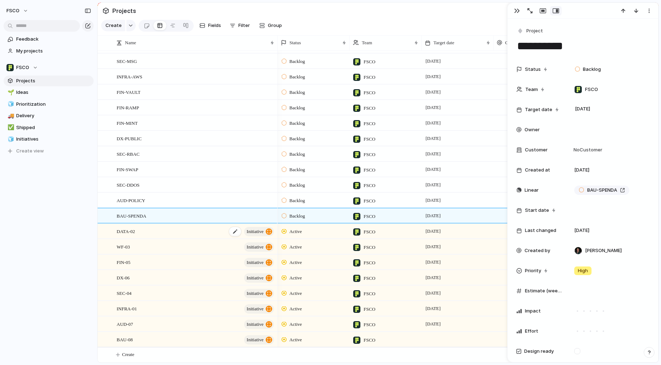 The width and height of the screenshot is (661, 365). Describe the element at coordinates (125, 324) in the screenshot. I see `span: AUD-07` at that location.